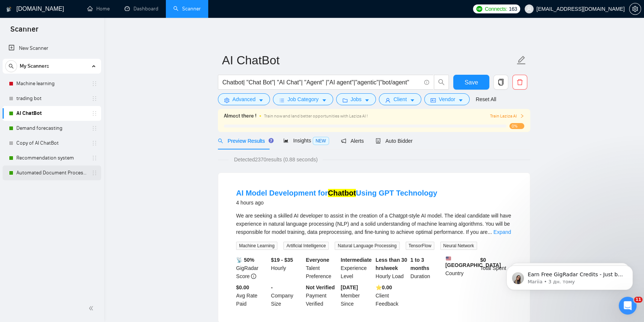 The height and width of the screenshot is (322, 644). Describe the element at coordinates (357, 268) in the screenshot. I see `div: Experience Level` at that location.